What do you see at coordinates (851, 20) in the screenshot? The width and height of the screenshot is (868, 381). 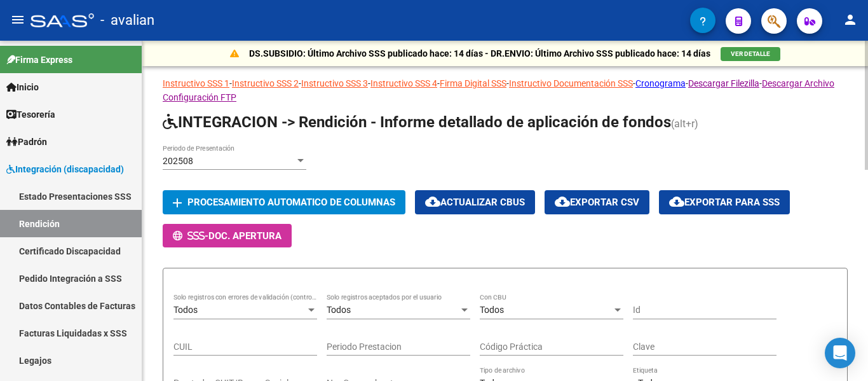 I see `mat-icon: person` at bounding box center [851, 20].